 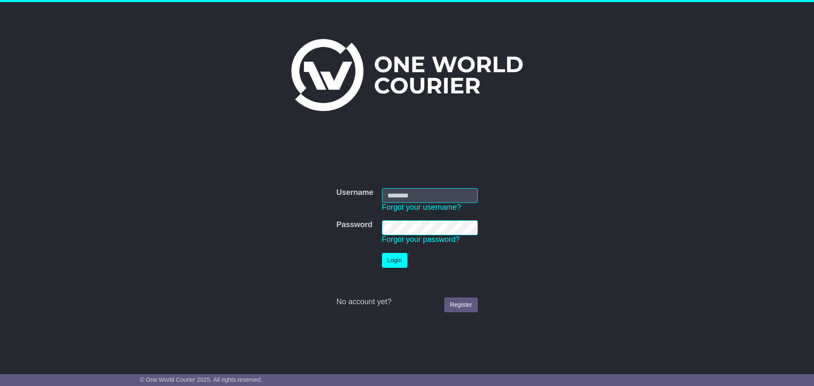 What do you see at coordinates (395, 260) in the screenshot?
I see `button: Login` at bounding box center [395, 260].